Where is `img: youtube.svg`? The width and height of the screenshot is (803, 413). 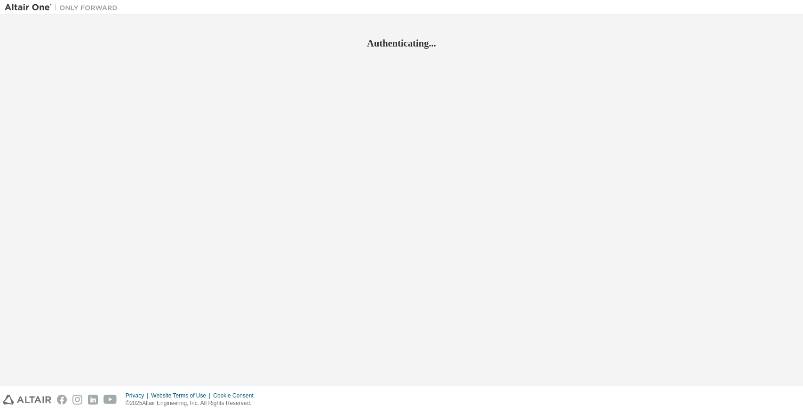
img: youtube.svg is located at coordinates (110, 400).